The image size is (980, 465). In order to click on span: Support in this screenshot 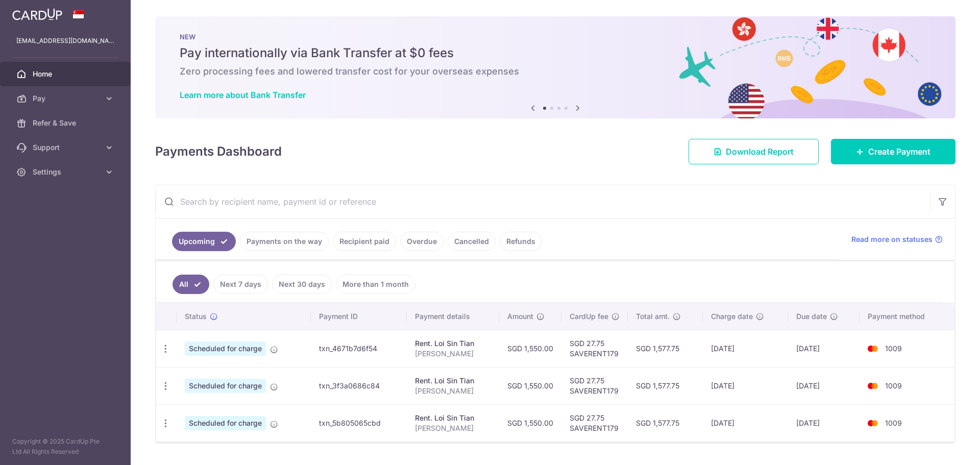, I will do `click(67, 148)`.